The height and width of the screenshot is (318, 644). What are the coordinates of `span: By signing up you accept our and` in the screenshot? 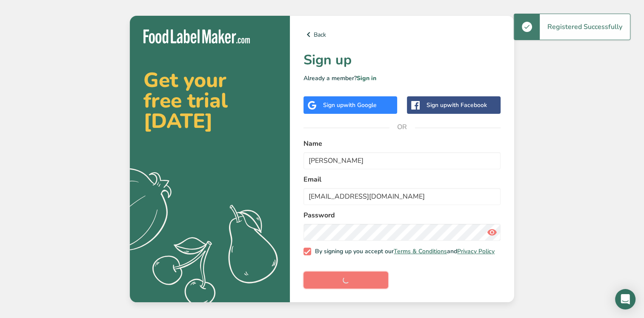 It's located at (403, 252).